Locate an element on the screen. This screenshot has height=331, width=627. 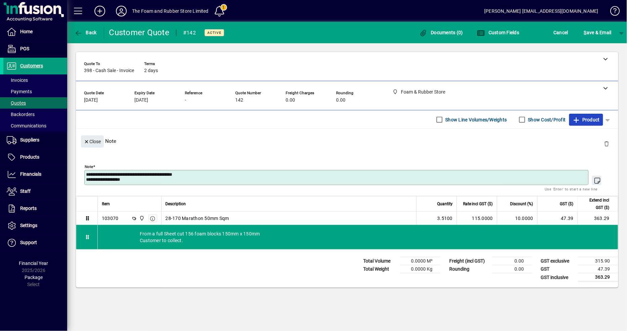
span: Settings is located at coordinates (29, 226).